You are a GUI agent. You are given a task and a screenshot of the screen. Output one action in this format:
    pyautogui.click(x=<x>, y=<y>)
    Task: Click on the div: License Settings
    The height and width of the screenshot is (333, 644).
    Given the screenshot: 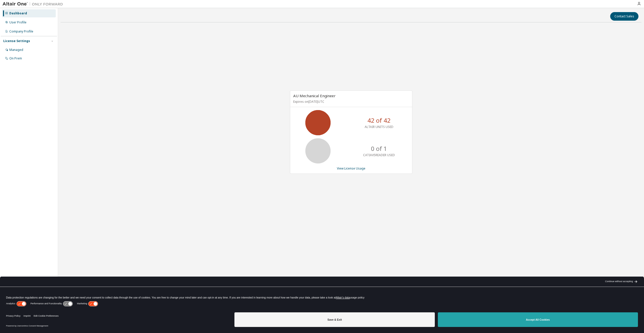 What is the action you would take?
    pyautogui.click(x=17, y=41)
    